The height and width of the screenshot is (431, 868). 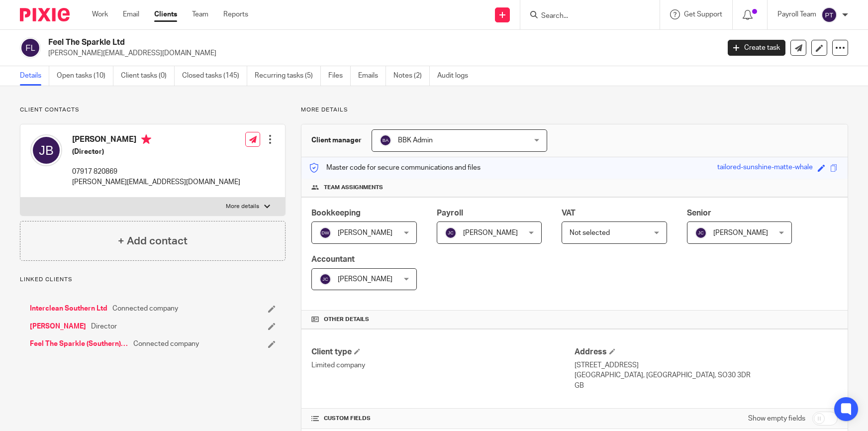 I want to click on span: Senior, so click(x=699, y=213).